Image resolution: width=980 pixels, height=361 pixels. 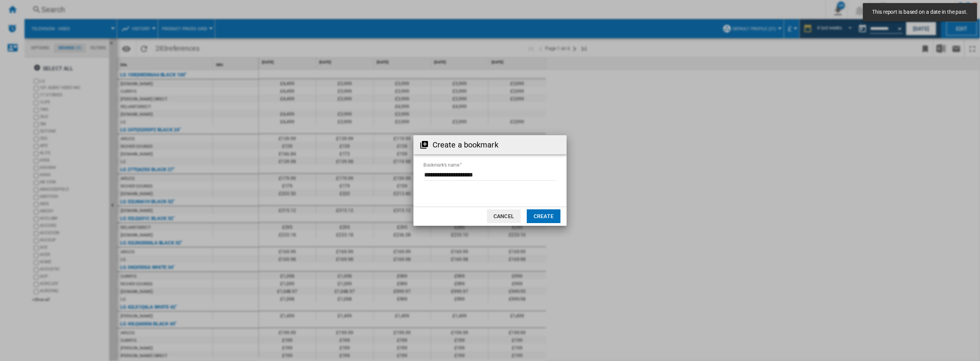 What do you see at coordinates (466, 145) in the screenshot?
I see `h2: Create a bookmark` at bounding box center [466, 145].